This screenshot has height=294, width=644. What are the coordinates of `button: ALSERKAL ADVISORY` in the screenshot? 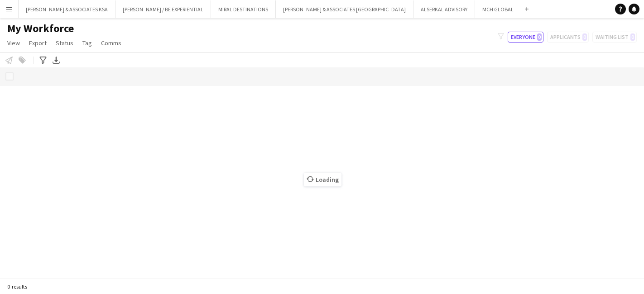 It's located at (444, 9).